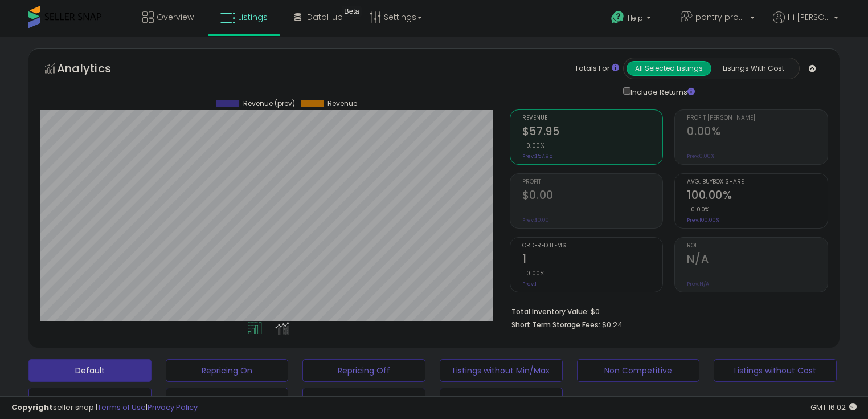 This screenshot has width=868, height=419. What do you see at coordinates (227, 370) in the screenshot?
I see `button: Repricing On` at bounding box center [227, 370].